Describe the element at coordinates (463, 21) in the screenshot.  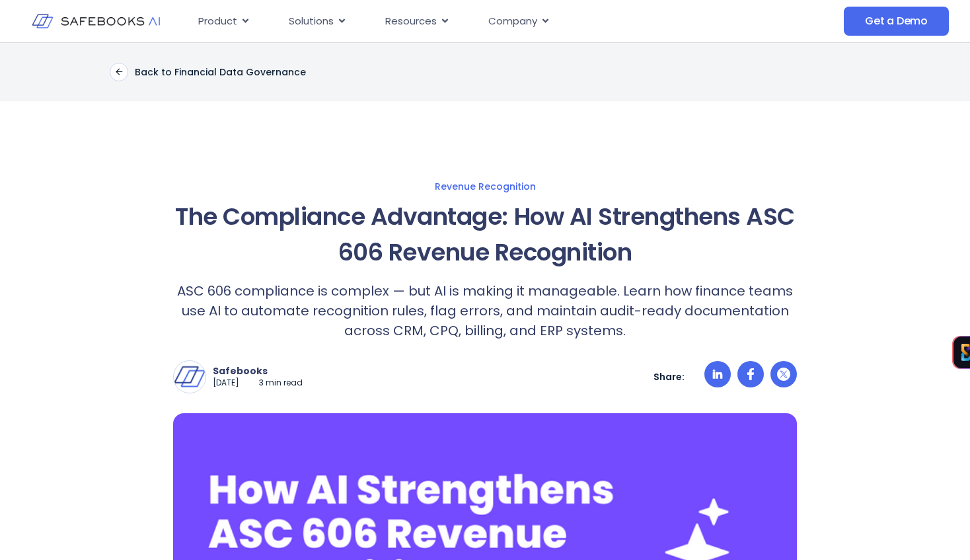
I see `nav: Menu` at that location.